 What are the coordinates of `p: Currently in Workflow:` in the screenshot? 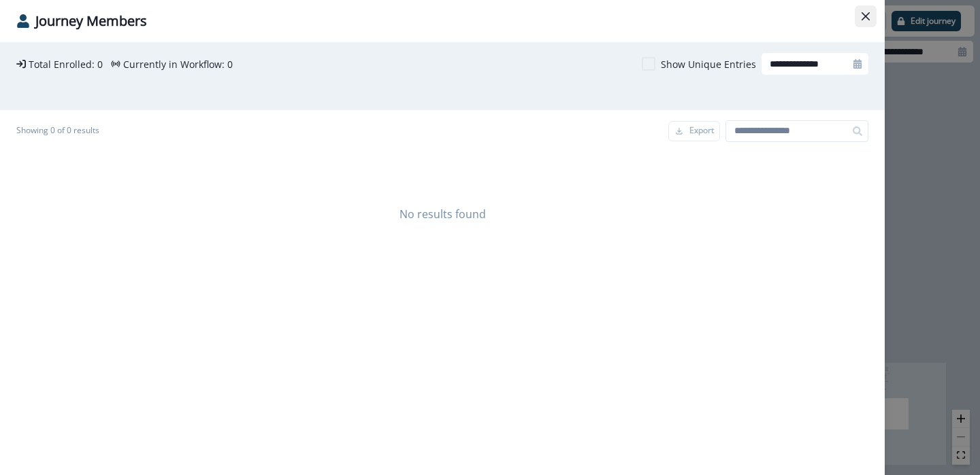 It's located at (173, 64).